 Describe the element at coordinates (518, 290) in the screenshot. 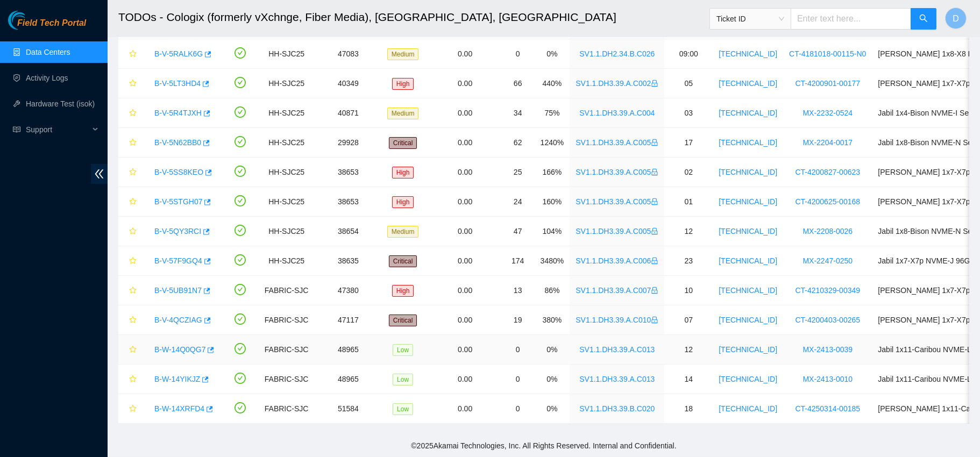

I see `td: 13` at that location.